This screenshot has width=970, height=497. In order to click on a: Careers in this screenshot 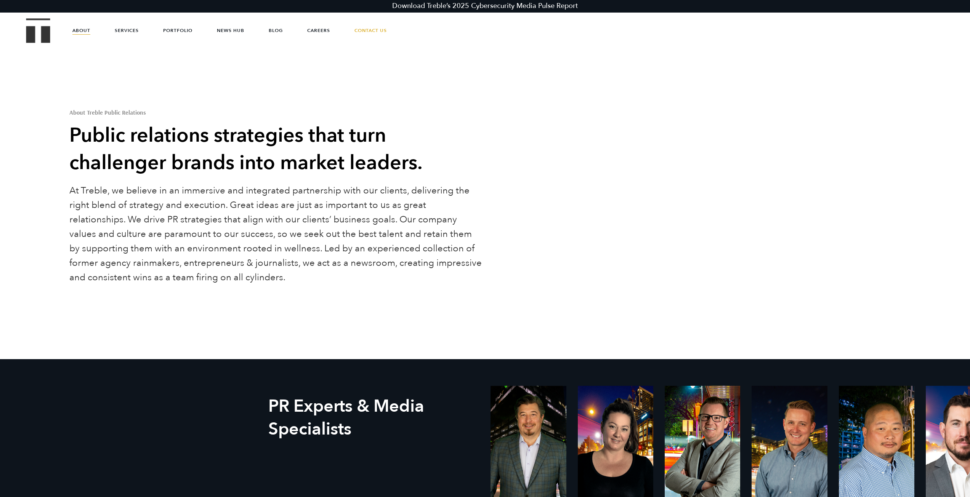, I will do `click(319, 30)`.